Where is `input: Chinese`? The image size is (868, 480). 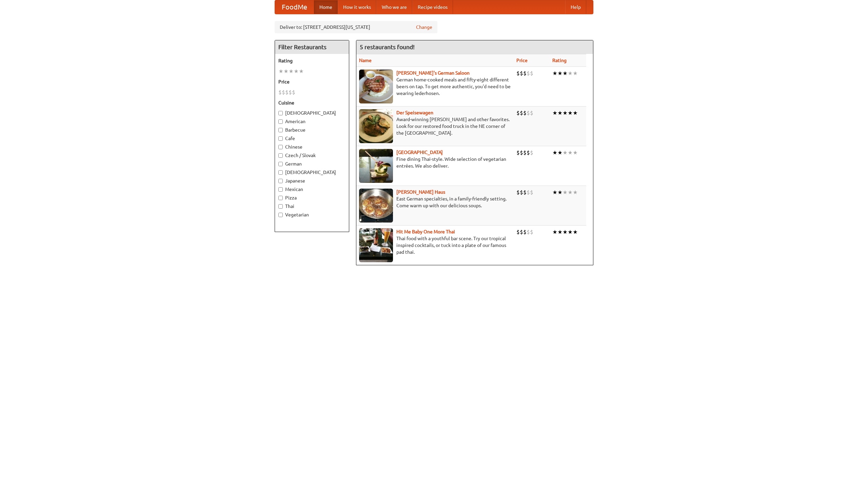 input: Chinese is located at coordinates (281, 147).